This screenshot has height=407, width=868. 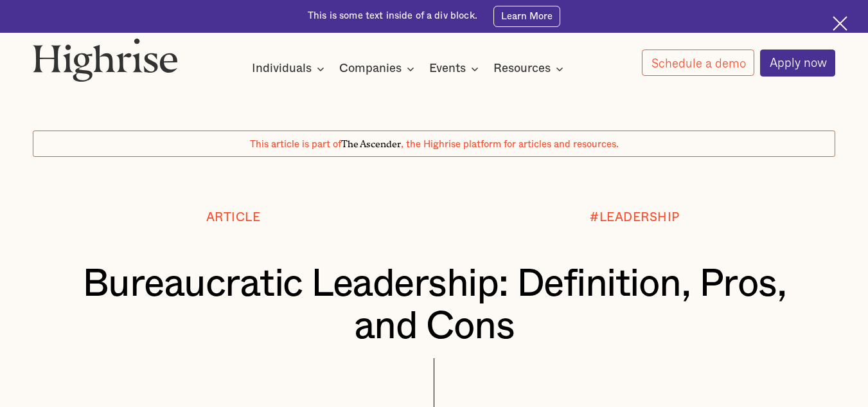 What do you see at coordinates (839, 23) in the screenshot?
I see `img: Cross icon` at bounding box center [839, 23].